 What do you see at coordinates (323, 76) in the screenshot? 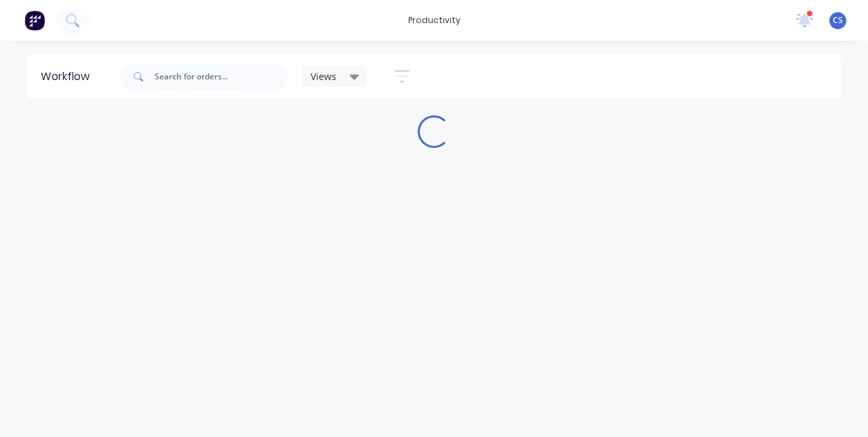
I see `span: Views` at bounding box center [323, 76].